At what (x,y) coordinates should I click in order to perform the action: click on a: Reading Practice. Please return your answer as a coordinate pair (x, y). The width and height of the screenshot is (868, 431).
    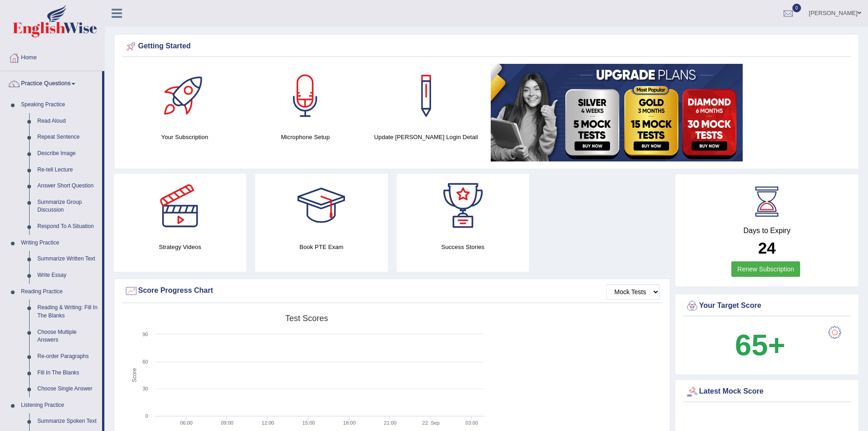
    Looking at the image, I should click on (59, 292).